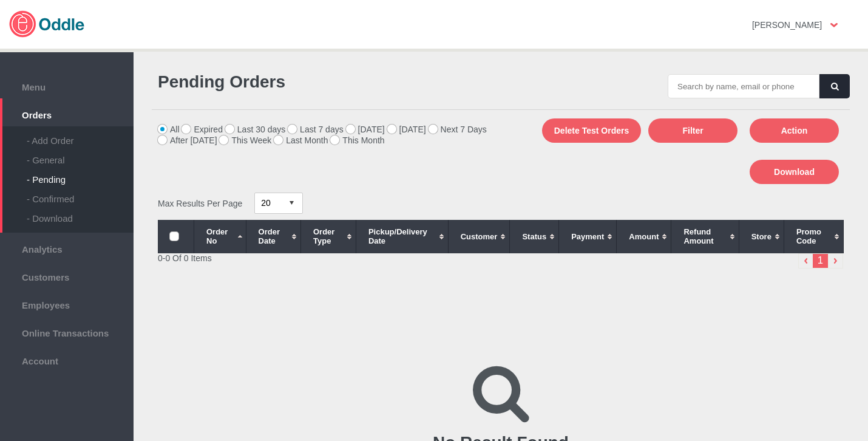  What do you see at coordinates (185, 258) in the screenshot?
I see `span: 0-0 Of 0 Items` at bounding box center [185, 258].